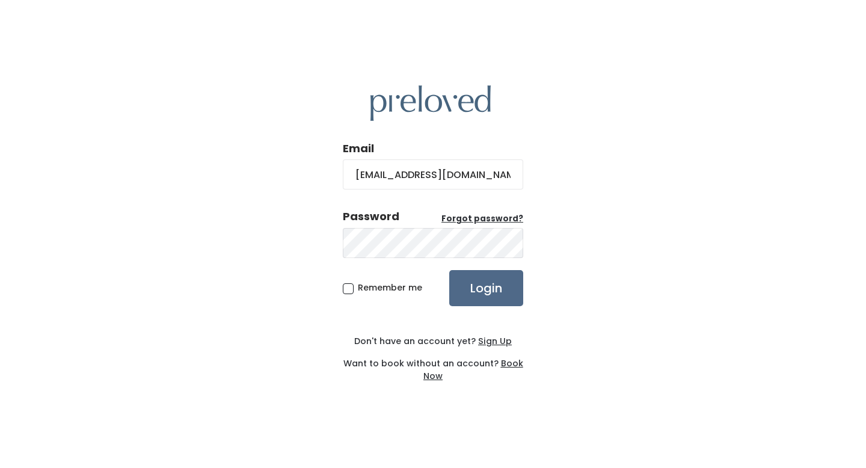 Image resolution: width=866 pixels, height=468 pixels. What do you see at coordinates (482, 219) in the screenshot?
I see `a: Forgot password?` at bounding box center [482, 219].